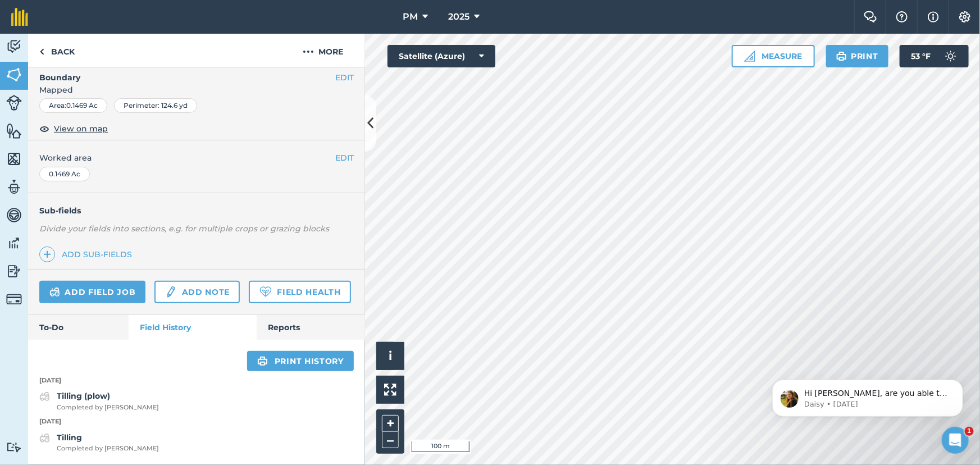 This screenshot has width=980, height=465. Describe the element at coordinates (92, 292) in the screenshot. I see `a: Add field job` at that location.